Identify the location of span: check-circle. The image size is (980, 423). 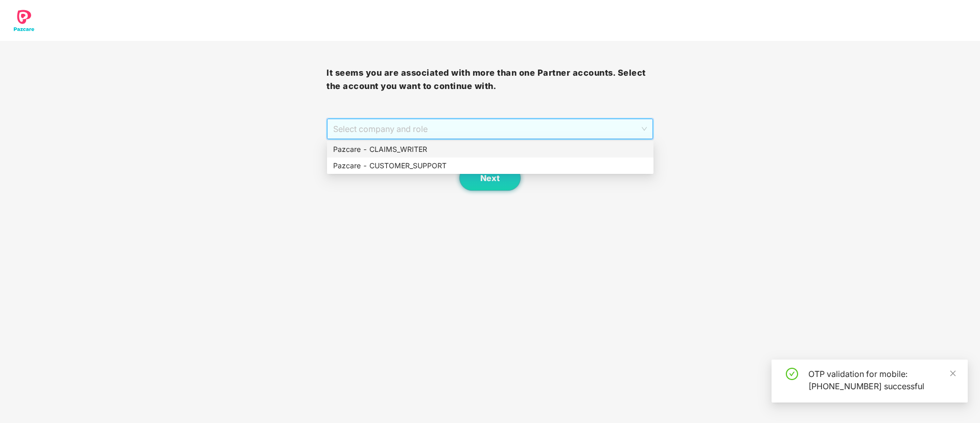
(792, 374).